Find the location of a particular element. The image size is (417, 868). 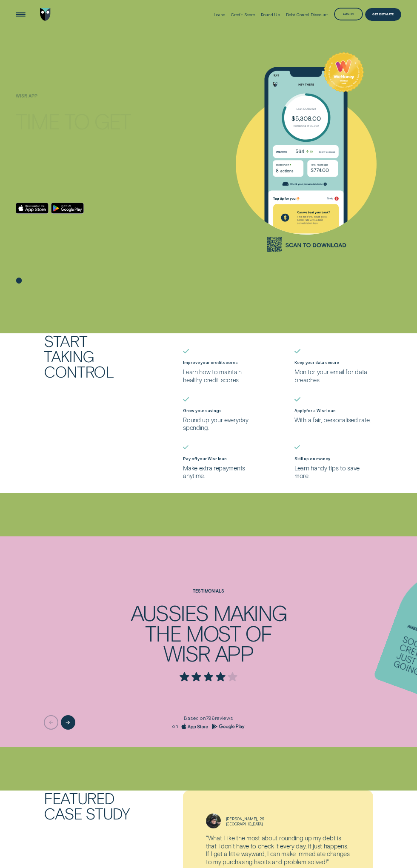

p: Round up your everyday spending. is located at coordinates (222, 424).